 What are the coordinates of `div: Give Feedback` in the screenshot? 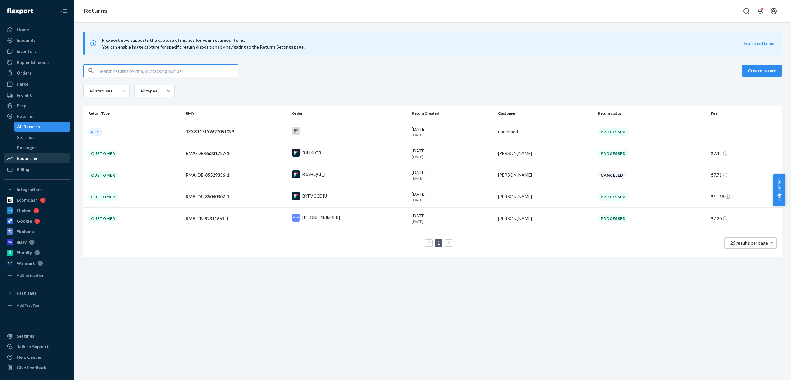 It's located at (32, 368).